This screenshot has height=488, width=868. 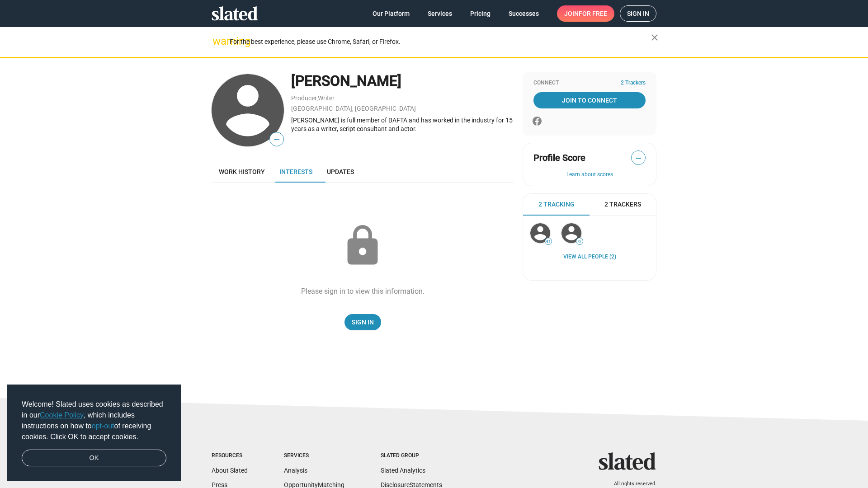 I want to click on span: Sign In, so click(x=362, y=322).